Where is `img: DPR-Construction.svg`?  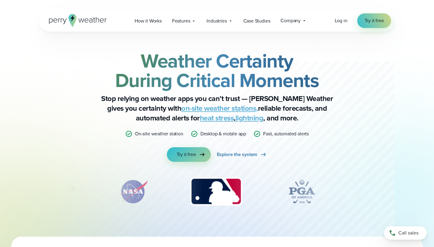 img: DPR-Construction.svg is located at coordinates (380, 192).